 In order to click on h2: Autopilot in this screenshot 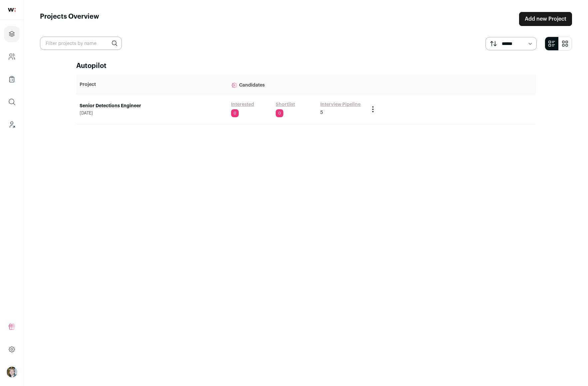, I will do `click(306, 66)`.